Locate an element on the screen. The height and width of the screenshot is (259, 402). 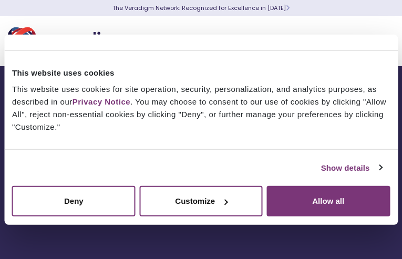
div: This website uses cookies is located at coordinates (201, 72).